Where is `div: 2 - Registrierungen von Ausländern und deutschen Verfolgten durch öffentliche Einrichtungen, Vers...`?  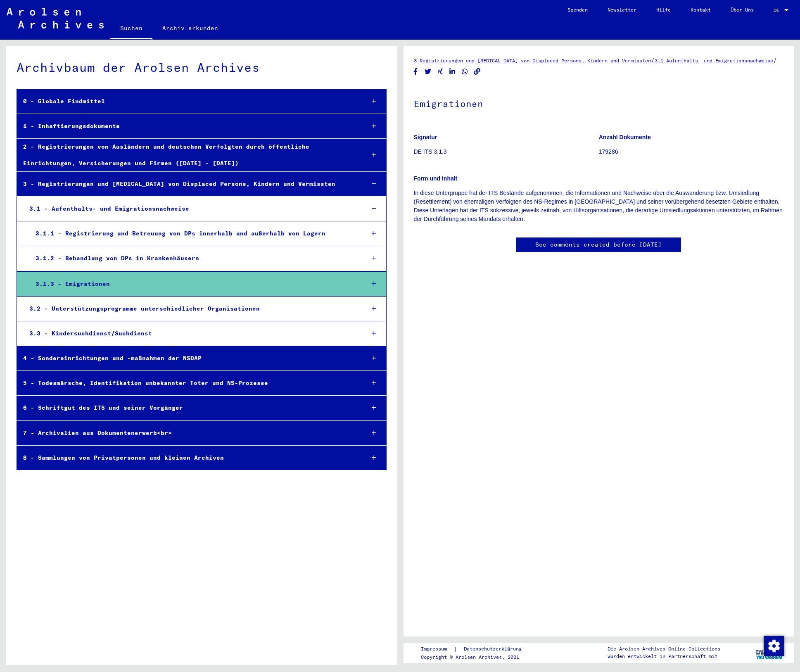 div: 2 - Registrierungen von Ausländern und deutschen Verfolgten durch öffentliche Einrichtungen, Vers... is located at coordinates (187, 155).